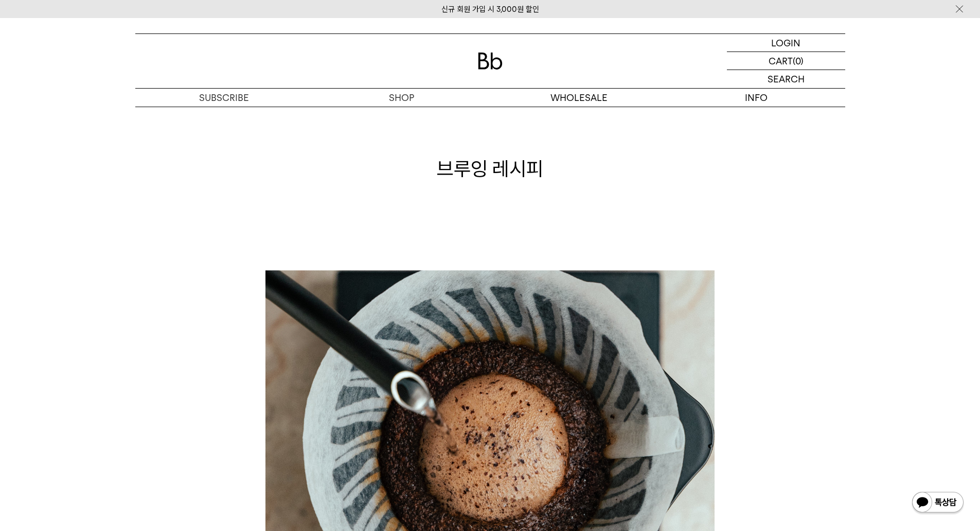 This screenshot has width=980, height=531. Describe the element at coordinates (224, 97) in the screenshot. I see `p: SUBSCRIBE` at that location.